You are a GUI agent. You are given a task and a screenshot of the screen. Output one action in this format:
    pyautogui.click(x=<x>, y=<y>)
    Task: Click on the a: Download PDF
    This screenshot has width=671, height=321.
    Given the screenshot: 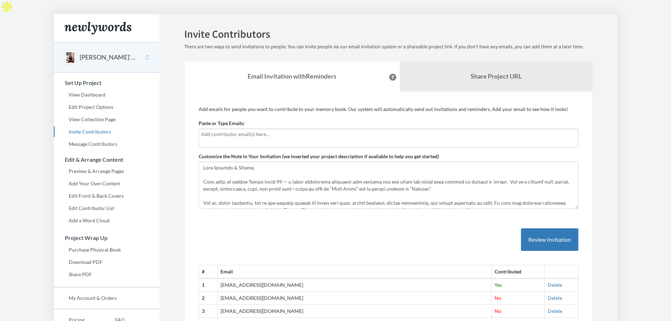 What is the action you would take?
    pyautogui.click(x=107, y=262)
    